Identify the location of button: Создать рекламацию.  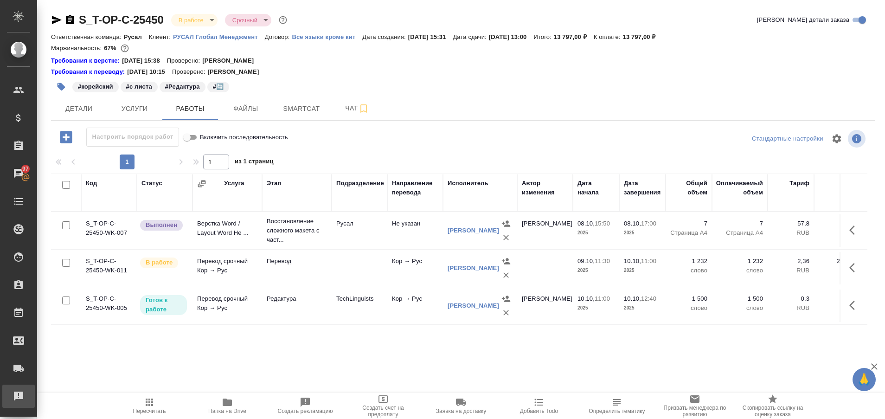
(305, 406).